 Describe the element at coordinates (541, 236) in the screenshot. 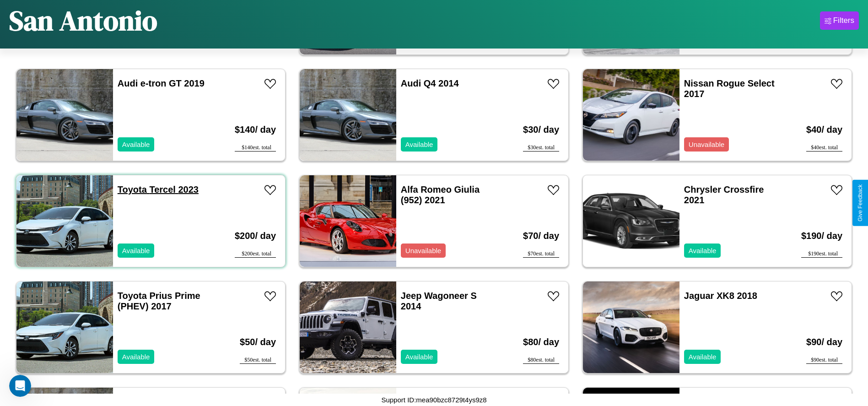

I see `h3: $ 70 / day` at that location.